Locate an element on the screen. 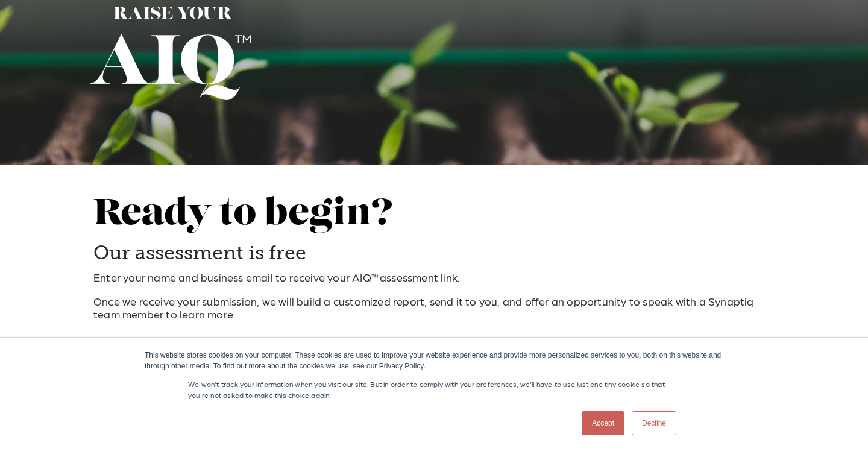  p: We won't track your information when you visit our site. But in order to comply with your prefere... is located at coordinates (434, 390).